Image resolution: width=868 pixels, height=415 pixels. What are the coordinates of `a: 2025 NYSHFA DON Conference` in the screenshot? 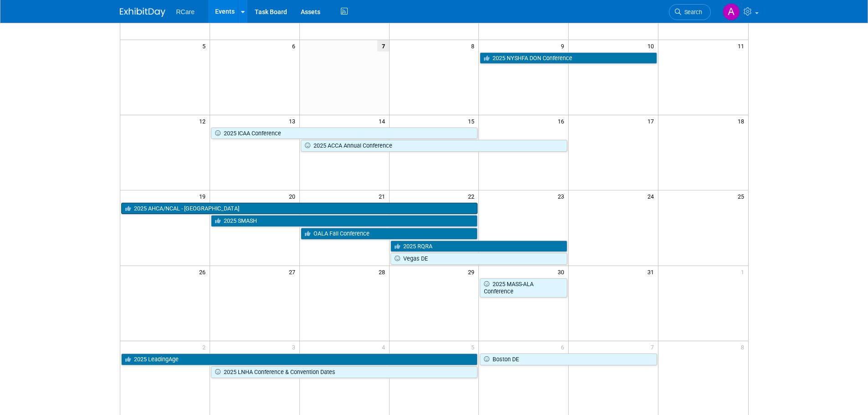 It's located at (568, 58).